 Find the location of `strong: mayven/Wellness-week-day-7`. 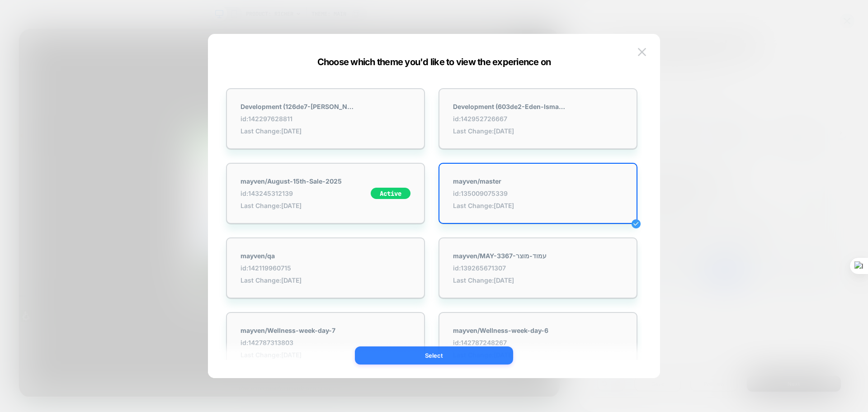

strong: mayven/Wellness-week-day-7 is located at coordinates (288, 330).